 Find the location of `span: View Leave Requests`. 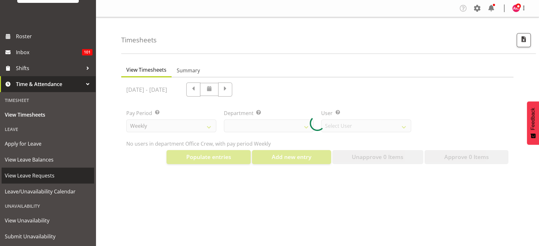

span: View Leave Requests is located at coordinates (48, 176).